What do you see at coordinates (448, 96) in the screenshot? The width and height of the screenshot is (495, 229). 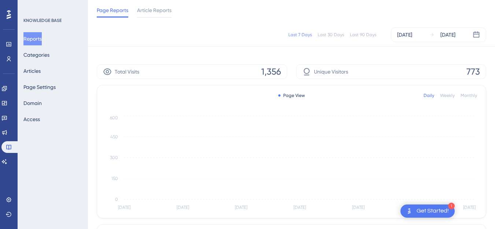 I see `div: Weekly` at bounding box center [448, 96].